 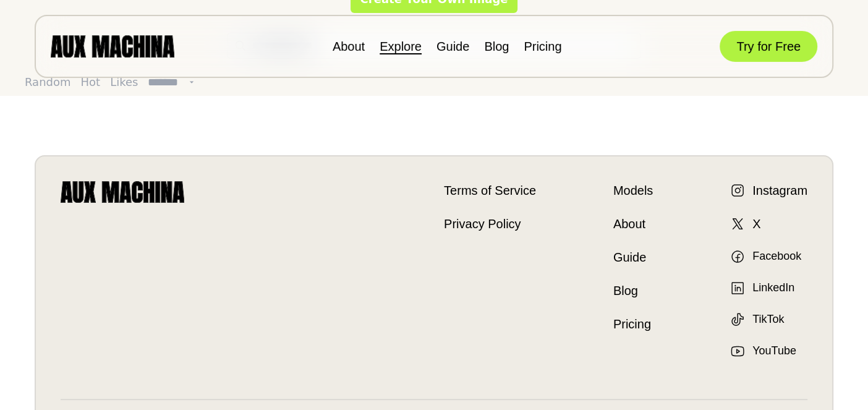 What do you see at coordinates (48, 82) in the screenshot?
I see `button: Random` at bounding box center [48, 82].